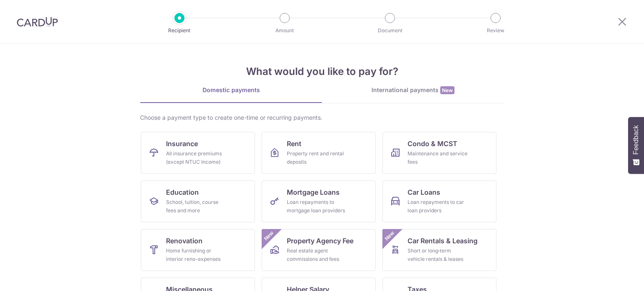 Image resolution: width=644 pixels, height=291 pixels. I want to click on span: Car Loans, so click(424, 192).